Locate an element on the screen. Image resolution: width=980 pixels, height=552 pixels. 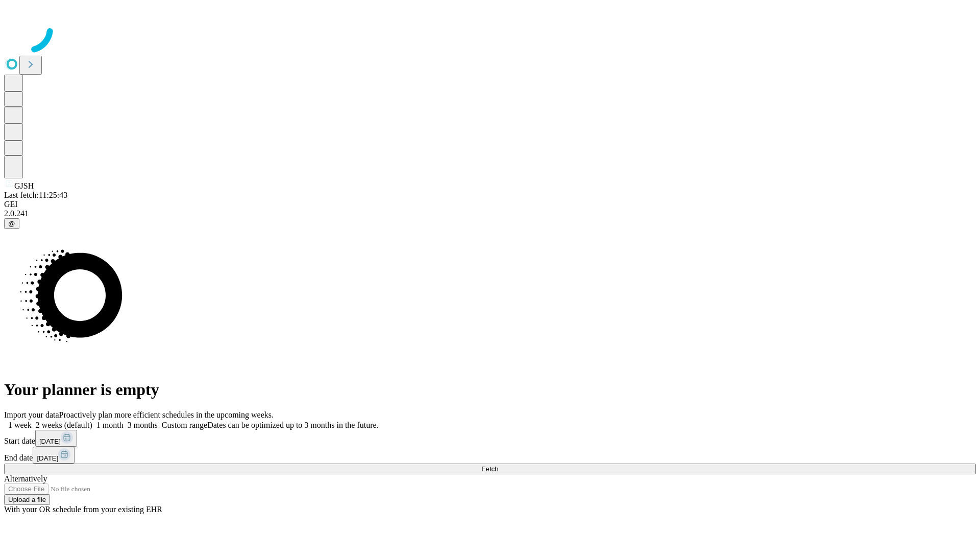
span: Alternatively is located at coordinates (26, 478).